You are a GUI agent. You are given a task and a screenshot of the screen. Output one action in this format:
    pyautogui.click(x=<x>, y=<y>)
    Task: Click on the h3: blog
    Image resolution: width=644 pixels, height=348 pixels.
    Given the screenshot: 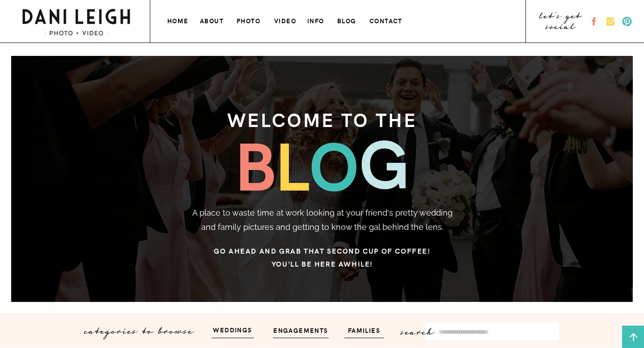 What is the action you would take?
    pyautogui.click(x=347, y=20)
    